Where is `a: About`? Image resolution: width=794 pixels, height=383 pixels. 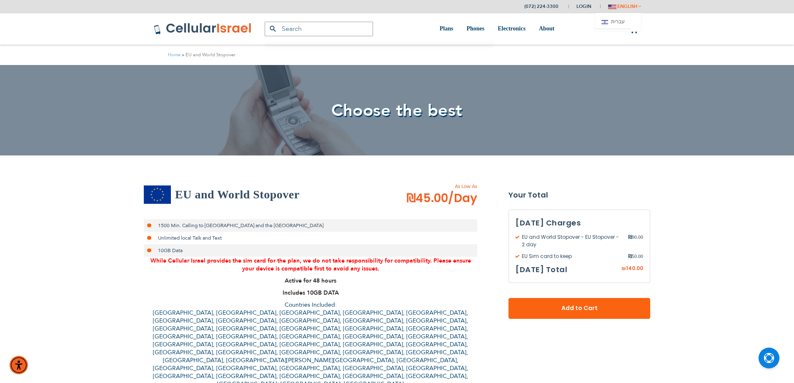
a: About is located at coordinates (547, 29).